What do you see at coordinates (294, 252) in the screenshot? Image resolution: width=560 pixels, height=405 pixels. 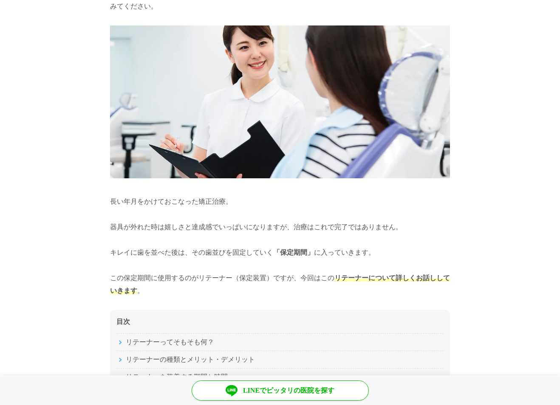 I see `strong: 「保定期間」` at bounding box center [294, 252].